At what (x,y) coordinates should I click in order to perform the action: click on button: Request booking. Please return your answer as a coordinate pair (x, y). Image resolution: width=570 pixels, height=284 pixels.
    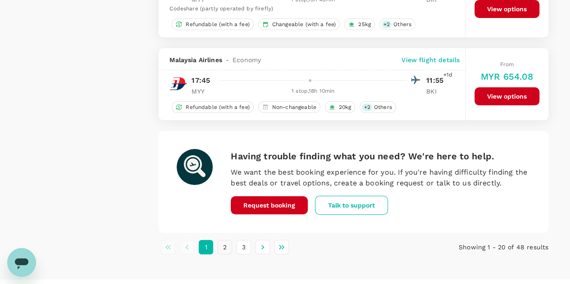
    Looking at the image, I should click on (269, 205).